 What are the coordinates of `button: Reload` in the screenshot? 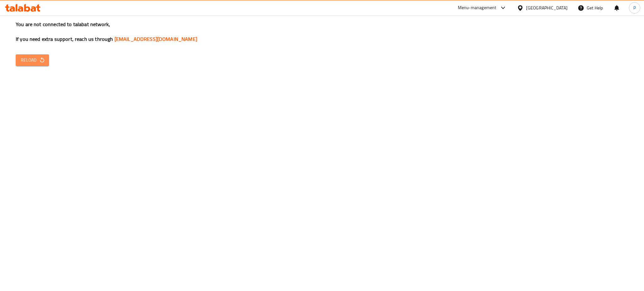 It's located at (32, 60).